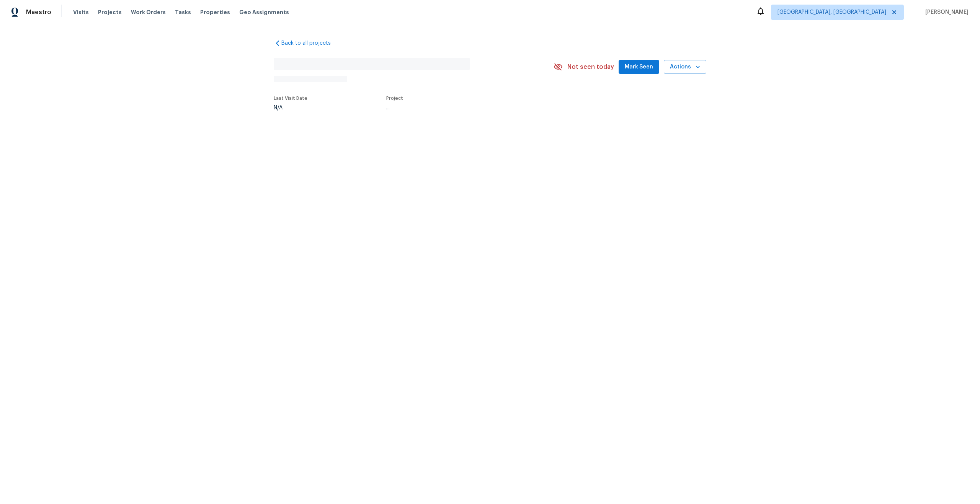 The width and height of the screenshot is (980, 504). Describe the element at coordinates (311, 43) in the screenshot. I see `a: Back to all projects` at that location.